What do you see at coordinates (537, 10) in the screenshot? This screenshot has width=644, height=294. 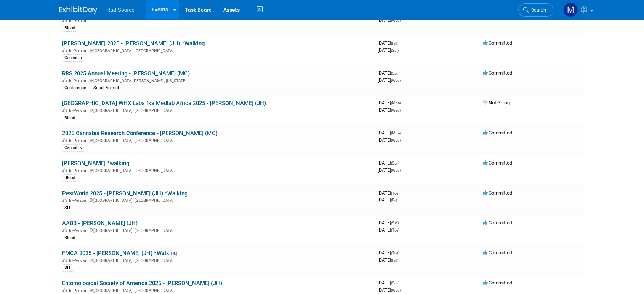 I see `span: Search` at bounding box center [537, 10].